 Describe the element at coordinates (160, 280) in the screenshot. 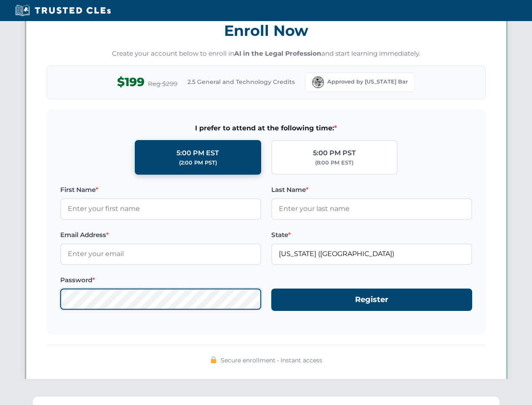

I see `label: Password` at that location.